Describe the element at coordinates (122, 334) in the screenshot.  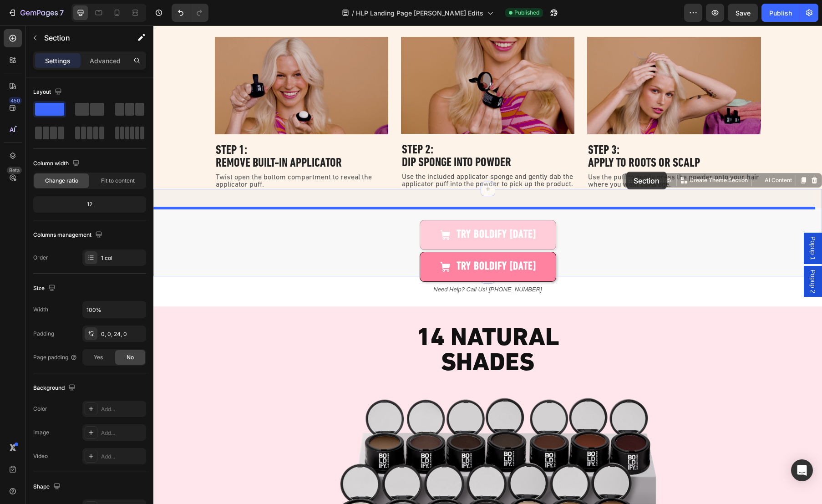
I see `div: 0, 0, 24, 0` at that location.